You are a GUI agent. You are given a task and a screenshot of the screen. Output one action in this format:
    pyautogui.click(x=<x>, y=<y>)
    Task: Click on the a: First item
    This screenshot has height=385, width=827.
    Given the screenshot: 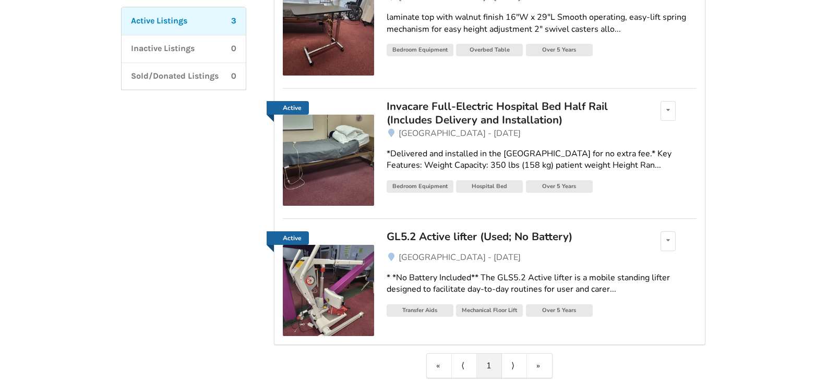 What is the action you would take?
    pyautogui.click(x=439, y=366)
    